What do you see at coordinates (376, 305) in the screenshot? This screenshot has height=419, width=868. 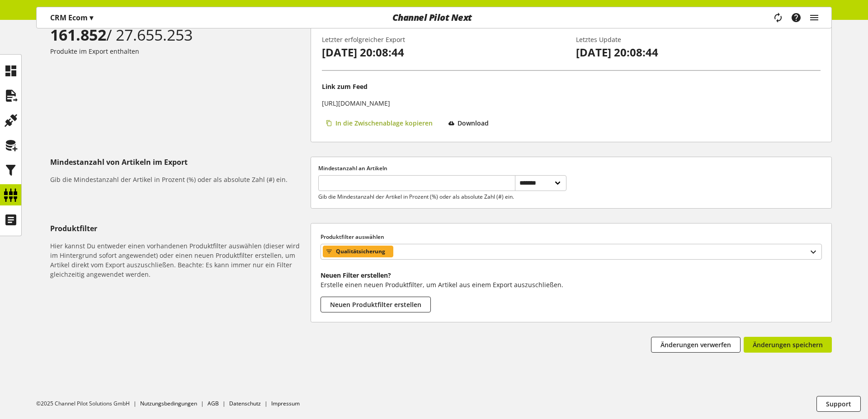 I see `button: Neuen Produktfilter erstellen` at bounding box center [376, 305].